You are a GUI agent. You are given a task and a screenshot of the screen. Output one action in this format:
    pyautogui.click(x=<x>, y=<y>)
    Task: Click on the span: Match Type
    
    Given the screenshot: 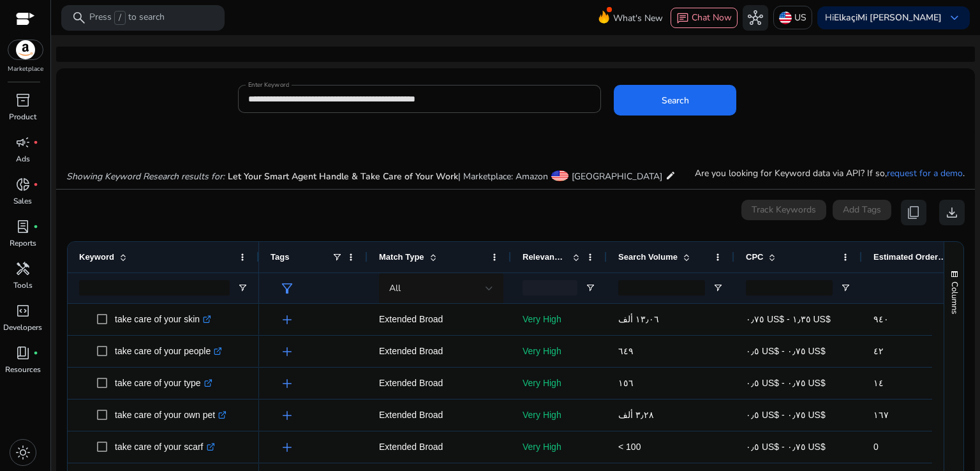 What is the action you would take?
    pyautogui.click(x=401, y=257)
    